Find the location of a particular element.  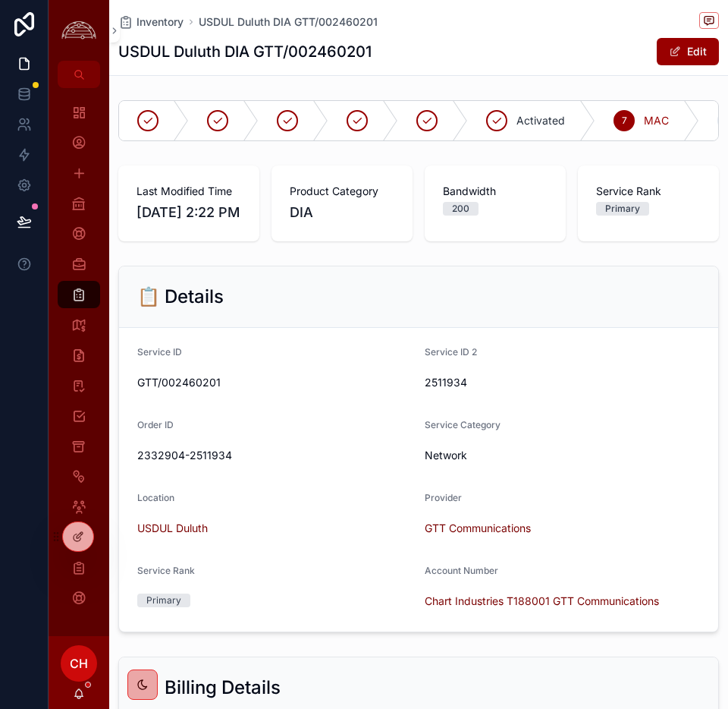

span: Location is located at coordinates (156, 497).